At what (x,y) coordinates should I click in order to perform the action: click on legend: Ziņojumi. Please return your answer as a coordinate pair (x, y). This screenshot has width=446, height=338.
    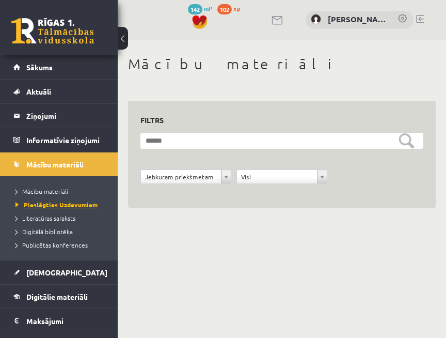
    Looking at the image, I should click on (66, 116).